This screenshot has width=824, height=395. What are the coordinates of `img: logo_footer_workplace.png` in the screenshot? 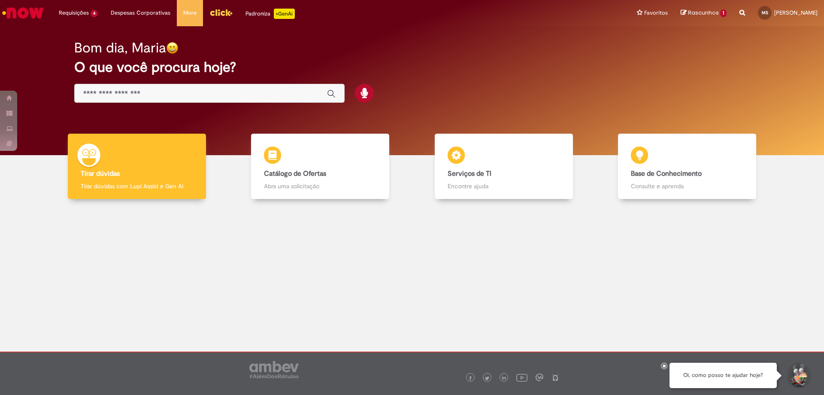 It's located at (540, 377).